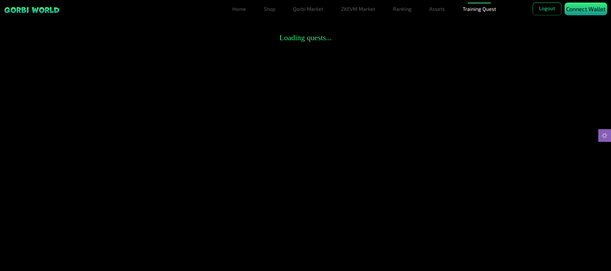 The width and height of the screenshot is (611, 271). What do you see at coordinates (402, 9) in the screenshot?
I see `a: Ranking` at bounding box center [402, 9].